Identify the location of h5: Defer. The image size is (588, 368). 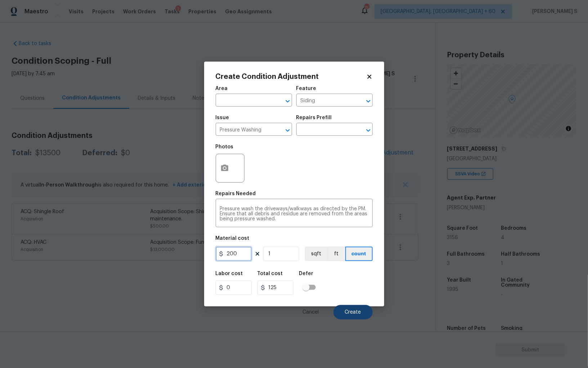
(307, 274).